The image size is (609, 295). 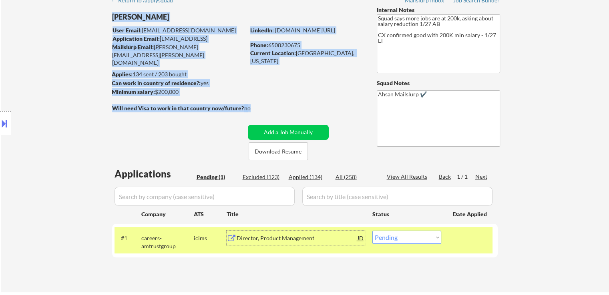 I want to click on strong: Can work in country of residence?:, so click(x=156, y=83).